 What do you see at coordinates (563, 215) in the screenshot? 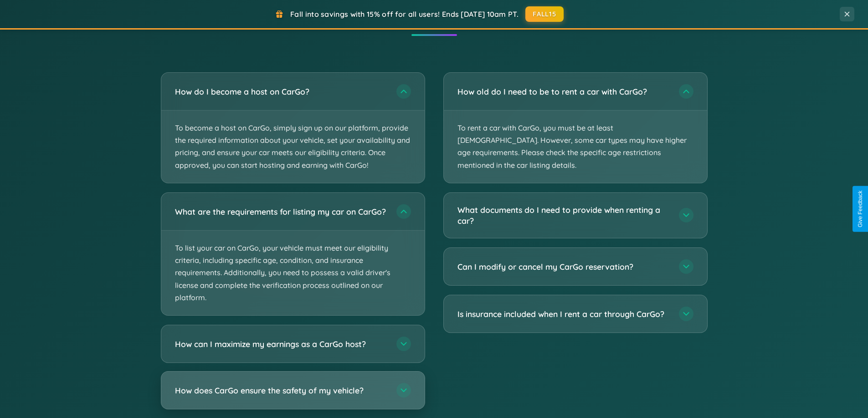
I see `h3: What documents do I need to provide when renting a car?` at bounding box center [563, 215].